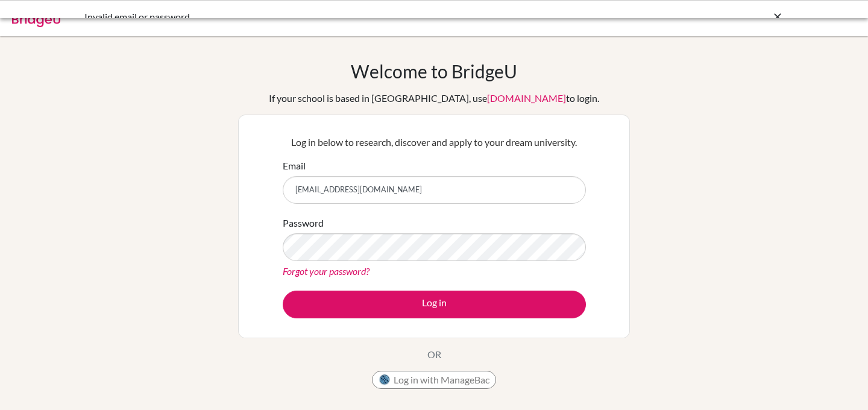 The height and width of the screenshot is (410, 868). What do you see at coordinates (434, 71) in the screenshot?
I see `h1: Welcome to BridgeU` at bounding box center [434, 71].